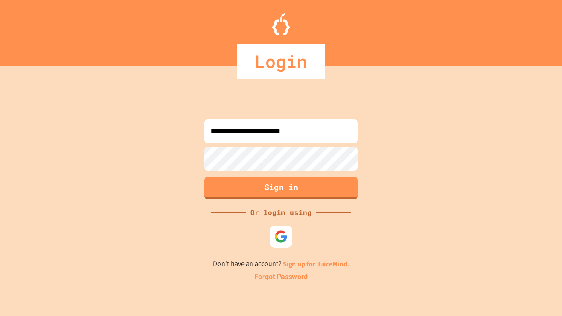  Describe the element at coordinates (281, 277) in the screenshot. I see `a: Forgot Password` at that location.